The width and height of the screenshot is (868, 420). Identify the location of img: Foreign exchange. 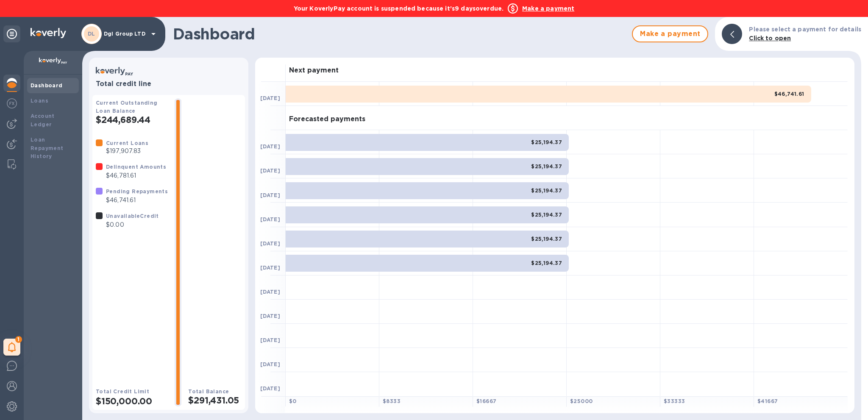
(12, 103).